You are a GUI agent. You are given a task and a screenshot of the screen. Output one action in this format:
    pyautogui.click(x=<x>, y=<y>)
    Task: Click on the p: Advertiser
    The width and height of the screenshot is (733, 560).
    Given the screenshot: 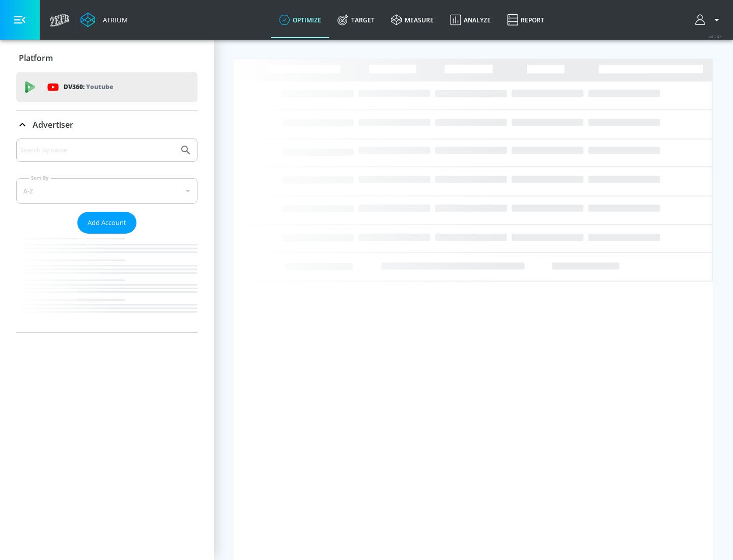 What is the action you would take?
    pyautogui.click(x=53, y=125)
    